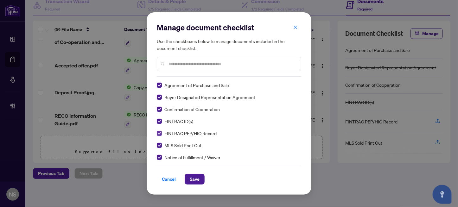  I want to click on span: MLS Sold Print Out, so click(183, 145).